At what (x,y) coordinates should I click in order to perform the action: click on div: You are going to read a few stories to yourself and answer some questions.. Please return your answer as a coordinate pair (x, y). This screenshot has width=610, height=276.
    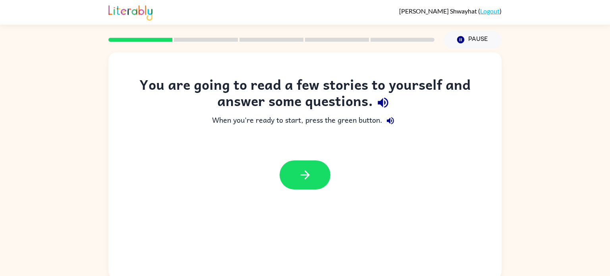
    Looking at the image, I should click on (305, 94).